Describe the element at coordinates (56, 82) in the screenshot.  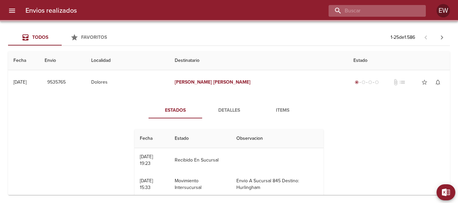
I see `span: 9535765` at that location.